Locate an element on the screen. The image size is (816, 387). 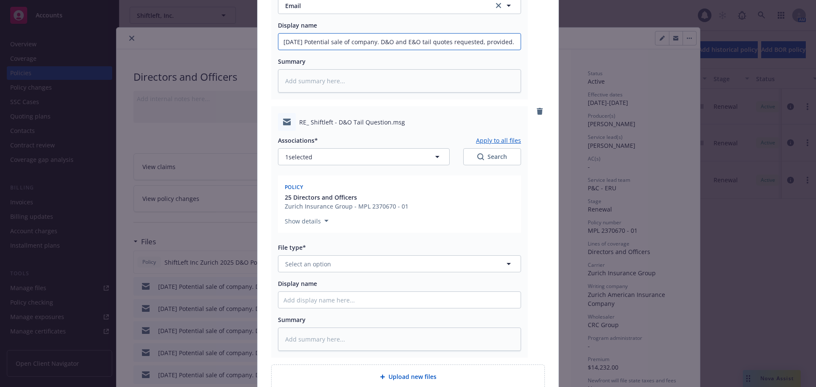
span: Upload new files is located at coordinates (412, 377).